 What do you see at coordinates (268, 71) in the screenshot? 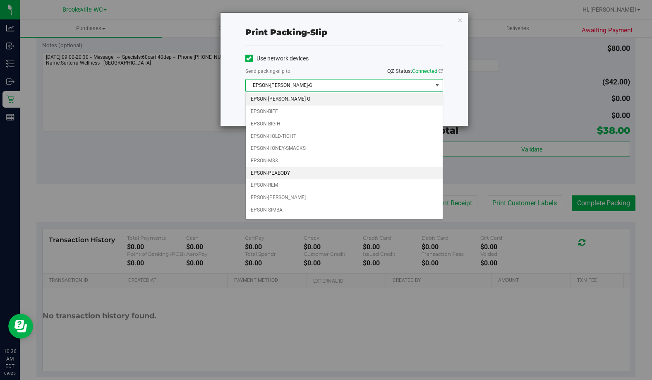
I see `label: Send packing-slip to:` at bounding box center [268, 71].